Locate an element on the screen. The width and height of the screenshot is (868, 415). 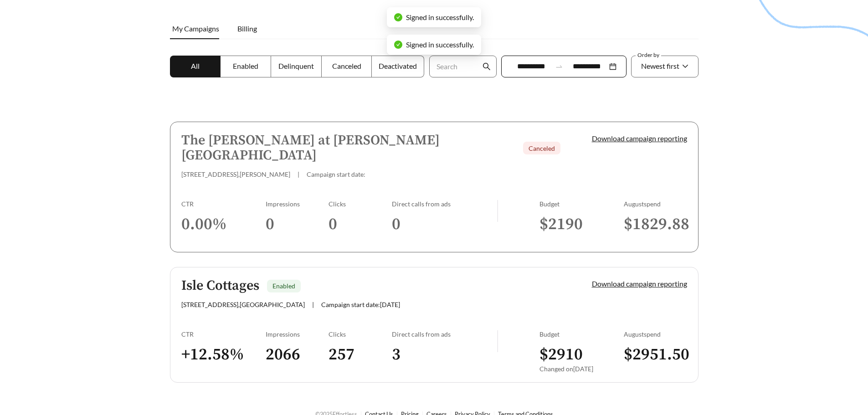
span: Deactivated is located at coordinates (398, 66).